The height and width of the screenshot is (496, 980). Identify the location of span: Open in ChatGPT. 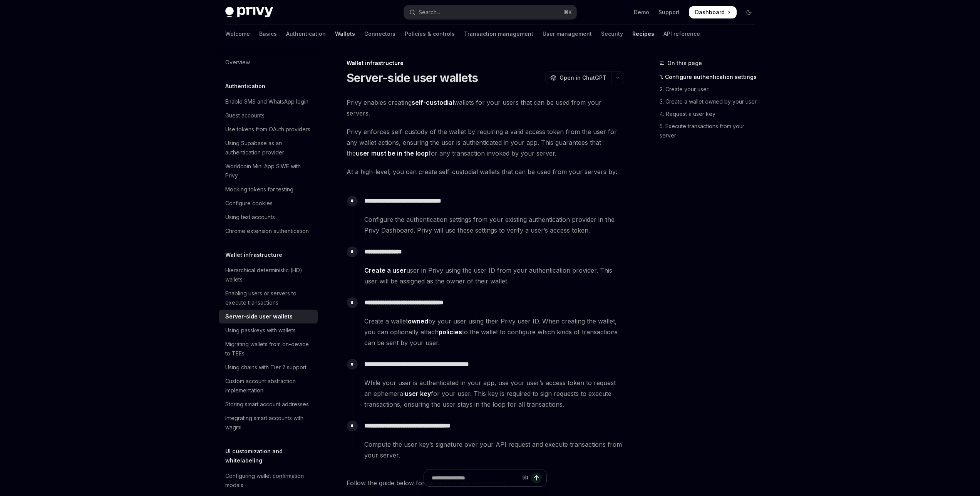
(583, 77).